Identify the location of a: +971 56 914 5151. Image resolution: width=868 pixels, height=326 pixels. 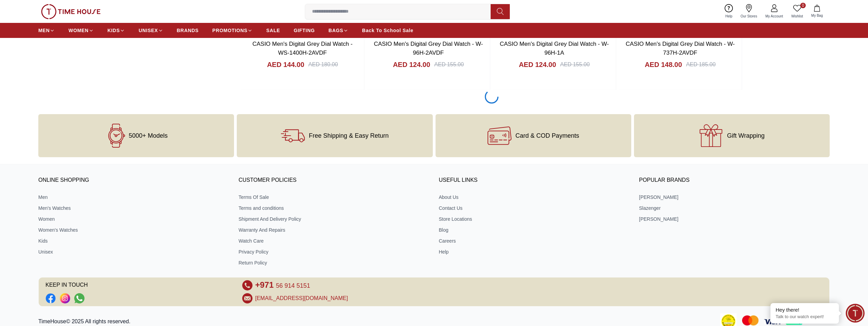
(283, 285).